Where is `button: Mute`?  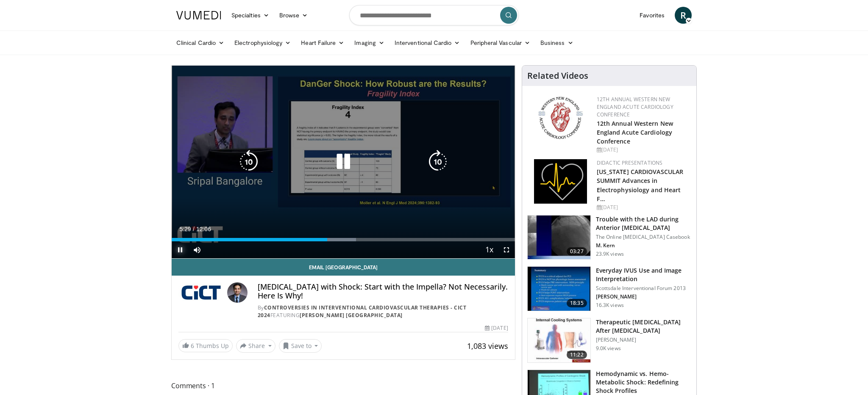
button: Mute is located at coordinates (197, 250).